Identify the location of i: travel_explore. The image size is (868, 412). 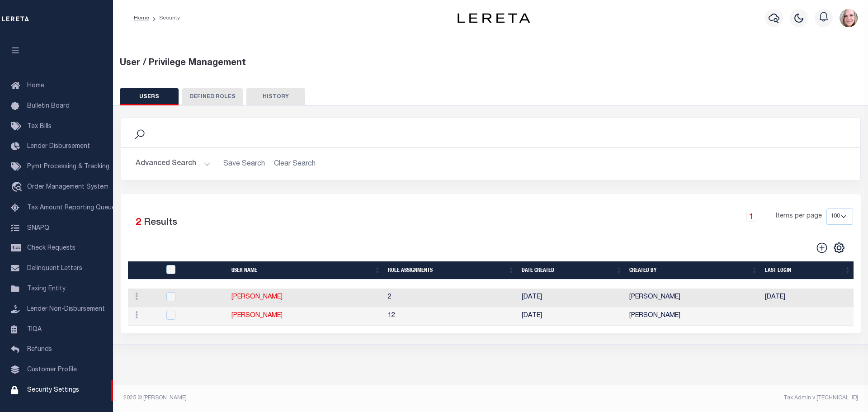
(18, 188).